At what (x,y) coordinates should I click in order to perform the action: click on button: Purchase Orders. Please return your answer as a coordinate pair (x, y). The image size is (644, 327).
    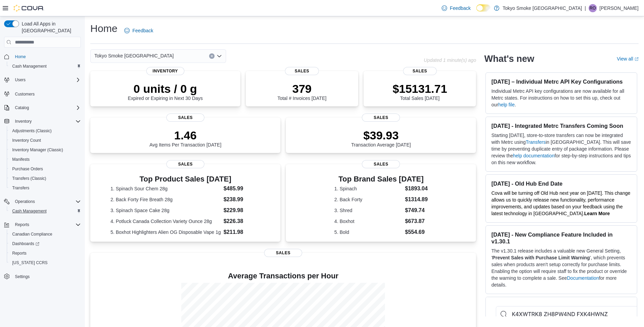
    Looking at the image, I should click on (45, 169).